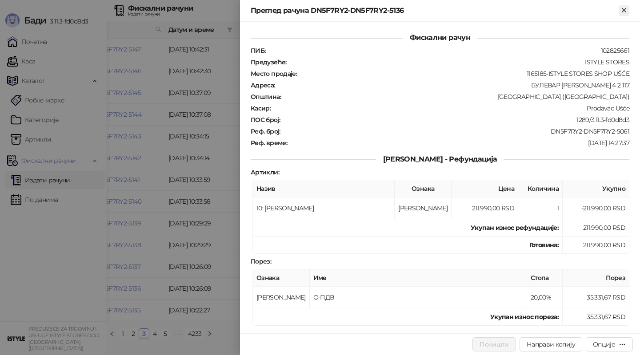 The height and width of the screenshot is (355, 640). Describe the element at coordinates (269, 337) in the screenshot. I see `strong: ПФР време :` at that location.